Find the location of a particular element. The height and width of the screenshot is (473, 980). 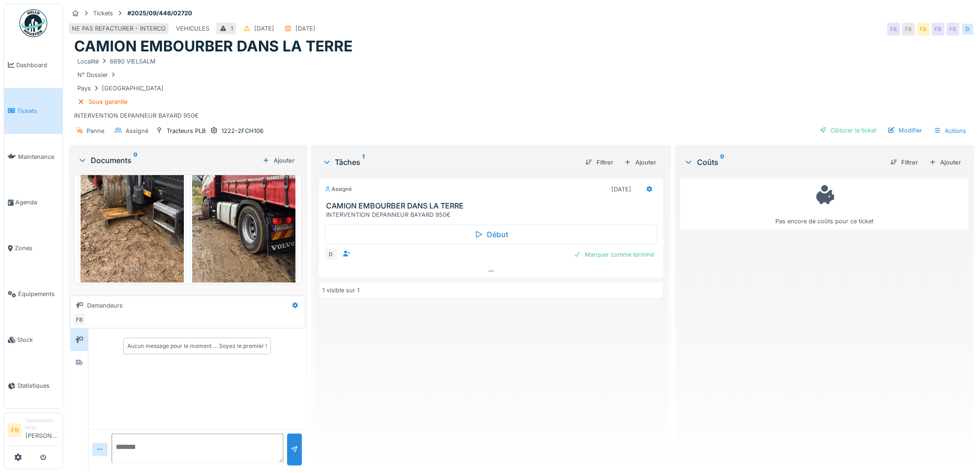

a: Statistiques is located at coordinates (33, 385).